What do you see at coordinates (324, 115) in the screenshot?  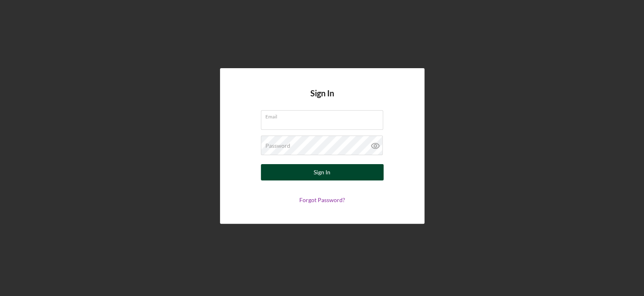 I see `label: Email` at bounding box center [324, 115].